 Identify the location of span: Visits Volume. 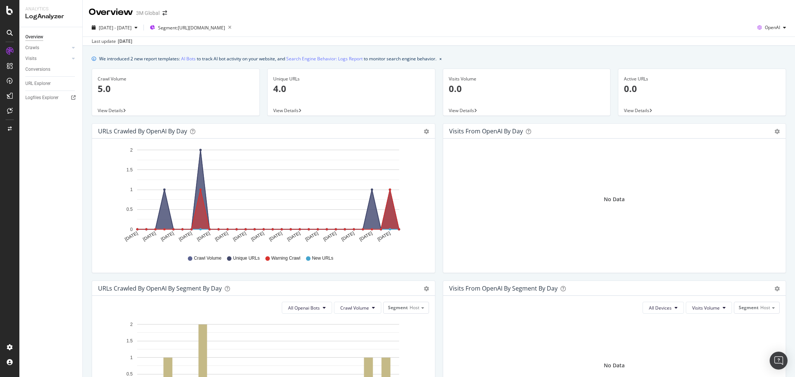
(706, 308).